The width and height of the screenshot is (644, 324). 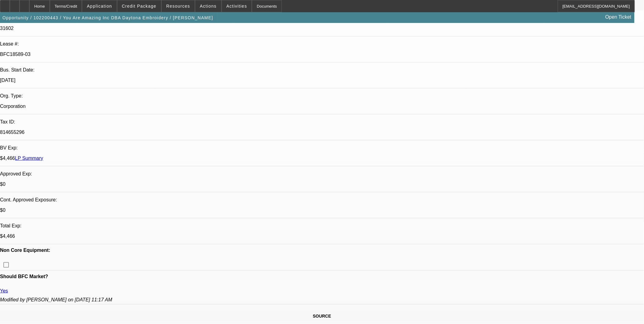 What do you see at coordinates (99, 6) in the screenshot?
I see `button: Application` at bounding box center [99, 6].